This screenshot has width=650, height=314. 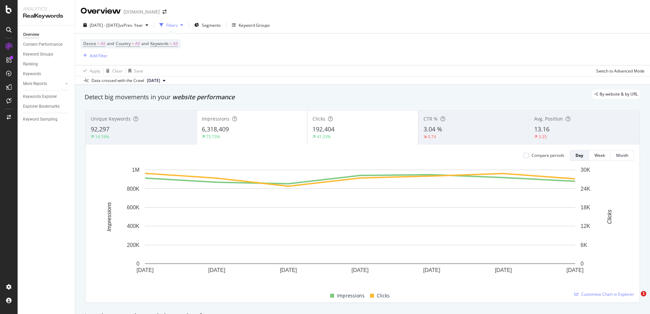 What do you see at coordinates (542, 136) in the screenshot?
I see `div: 3.35` at bounding box center [542, 136].